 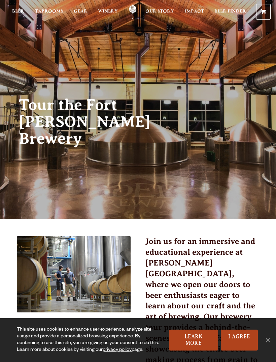 What do you see at coordinates (49, 11) in the screenshot?
I see `span: Taprooms` at bounding box center [49, 11].